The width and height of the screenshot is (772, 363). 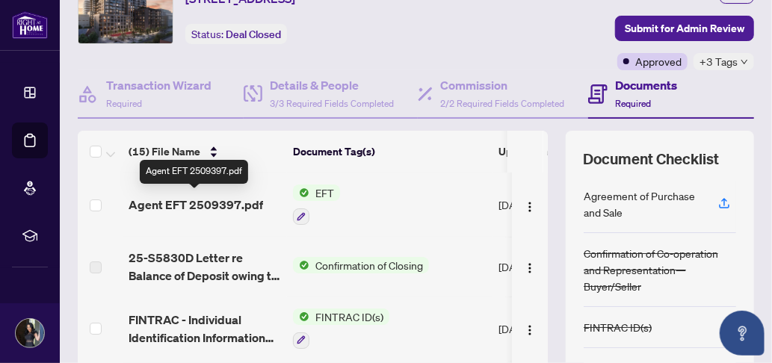 I want to click on span: (15) File Name, so click(x=164, y=152).